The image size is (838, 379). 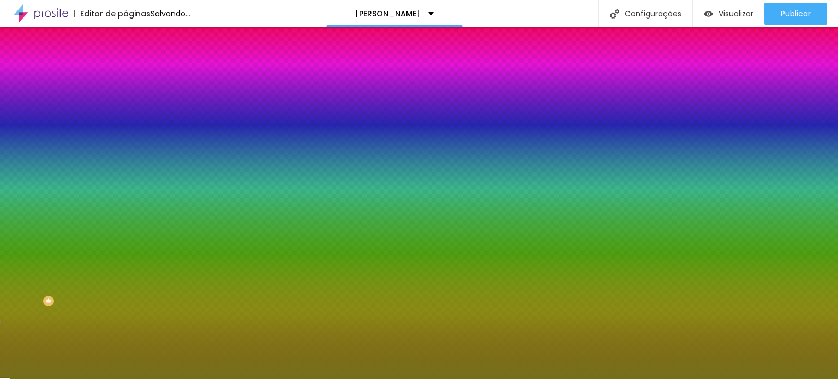 I want to click on img: Icone, so click(x=614, y=14).